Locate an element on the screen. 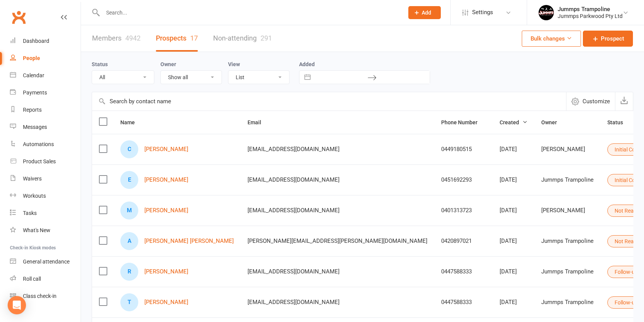  div: Open Intercom Messenger is located at coordinates (17, 305).